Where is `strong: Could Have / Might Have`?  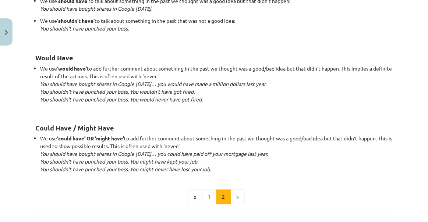 strong: Could Have / Might Have is located at coordinates (75, 128).